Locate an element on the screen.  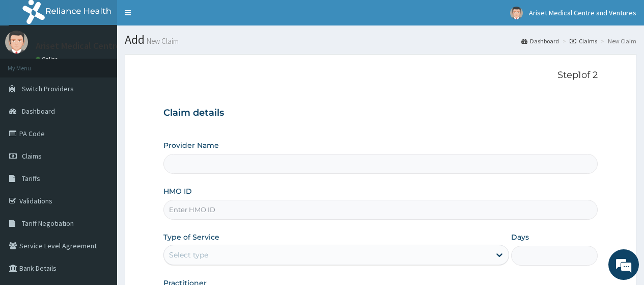
h1: Add is located at coordinates (381, 40).